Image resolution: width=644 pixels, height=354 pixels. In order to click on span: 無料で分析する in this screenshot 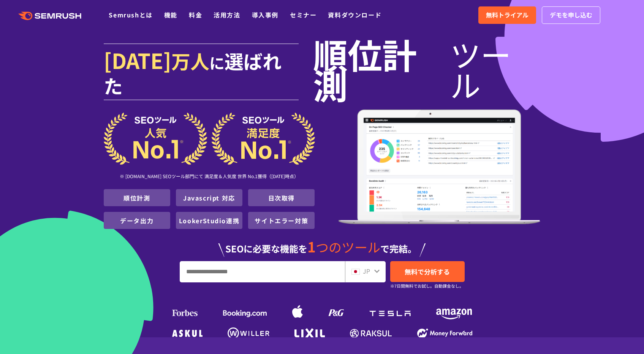, I will do `click(427, 272)`.